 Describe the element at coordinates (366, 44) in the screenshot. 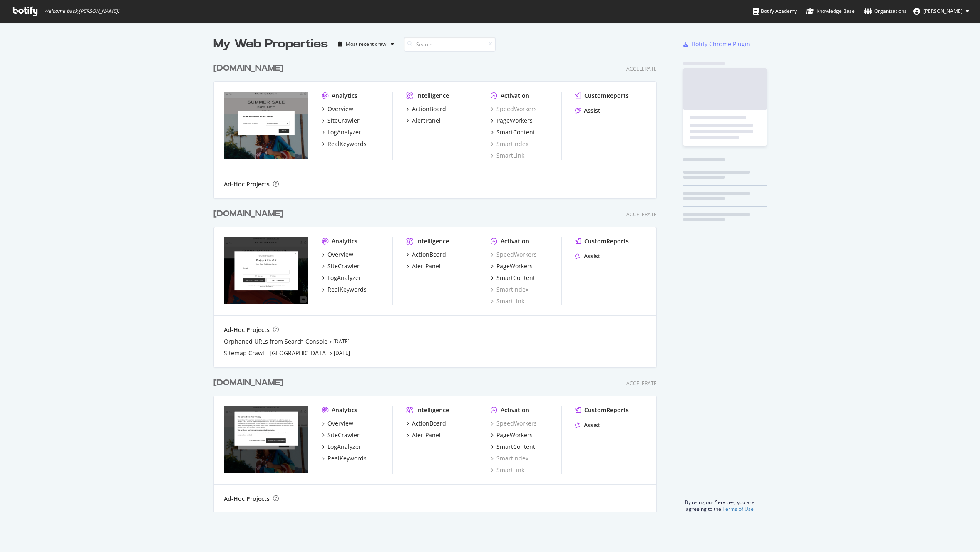

I see `button: Most recent crawl` at that location.